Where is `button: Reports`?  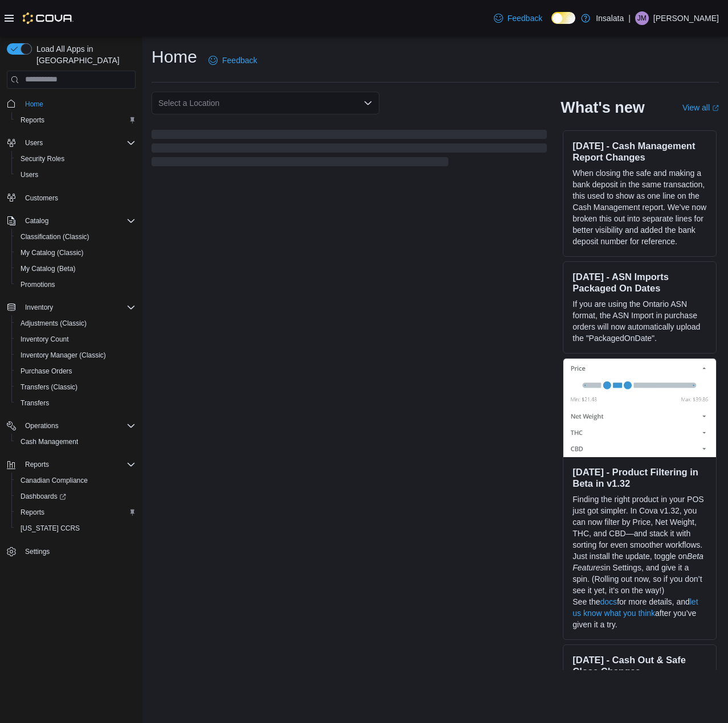 button: Reports is located at coordinates (37, 464).